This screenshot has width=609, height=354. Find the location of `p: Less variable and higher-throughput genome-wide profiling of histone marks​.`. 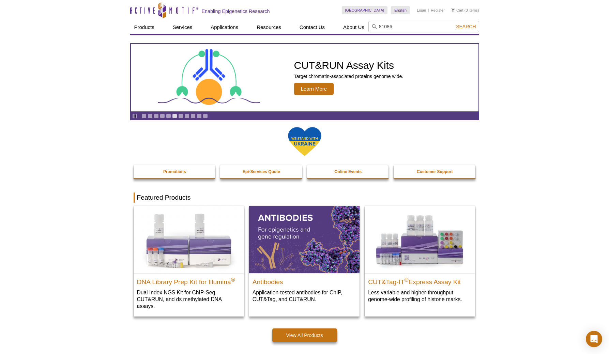

p: Less variable and higher-throughput genome-wide profiling of histone marks​. is located at coordinates (420, 296).